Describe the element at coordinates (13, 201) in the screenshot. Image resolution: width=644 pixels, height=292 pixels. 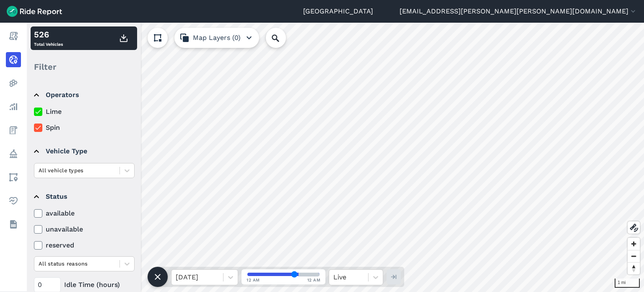
I see `a: Health` at that location.